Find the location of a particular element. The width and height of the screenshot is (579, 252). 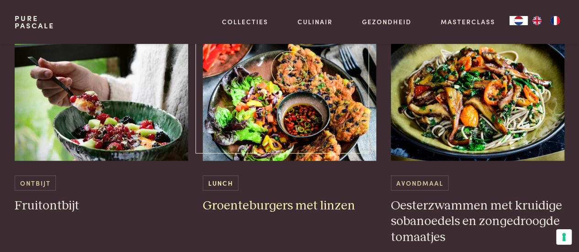

h3: Groenteburgers met linzen is located at coordinates (289, 206).